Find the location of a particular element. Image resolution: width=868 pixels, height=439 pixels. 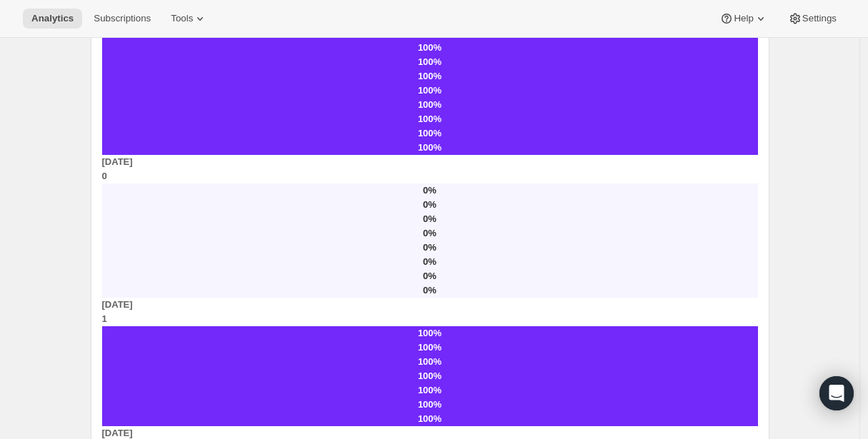

span: Help is located at coordinates (743, 19).